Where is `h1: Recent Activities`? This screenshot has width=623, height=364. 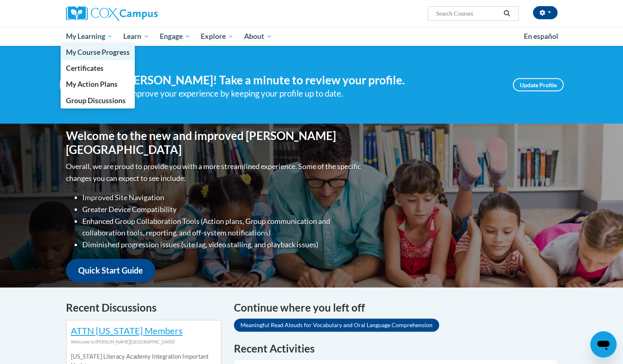
h1: Recent Activities is located at coordinates (396, 348).